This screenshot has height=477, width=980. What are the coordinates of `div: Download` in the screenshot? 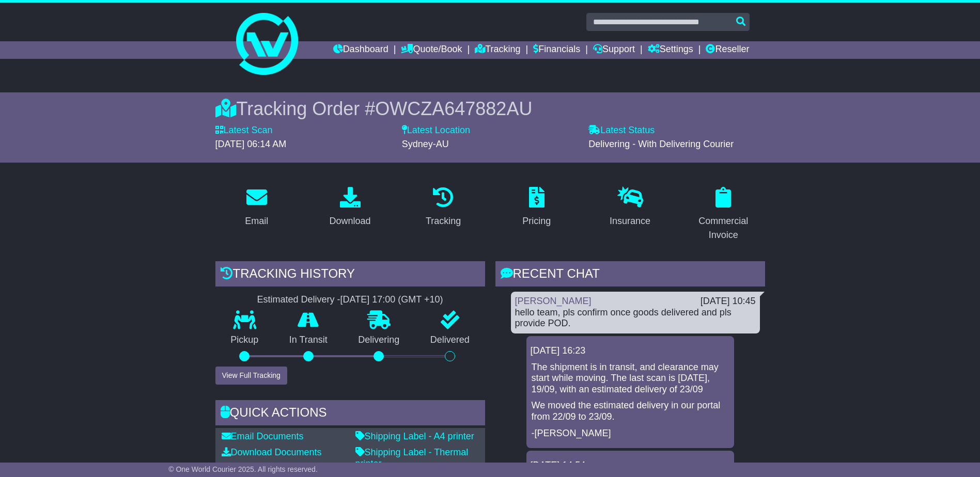 It's located at (350, 221).